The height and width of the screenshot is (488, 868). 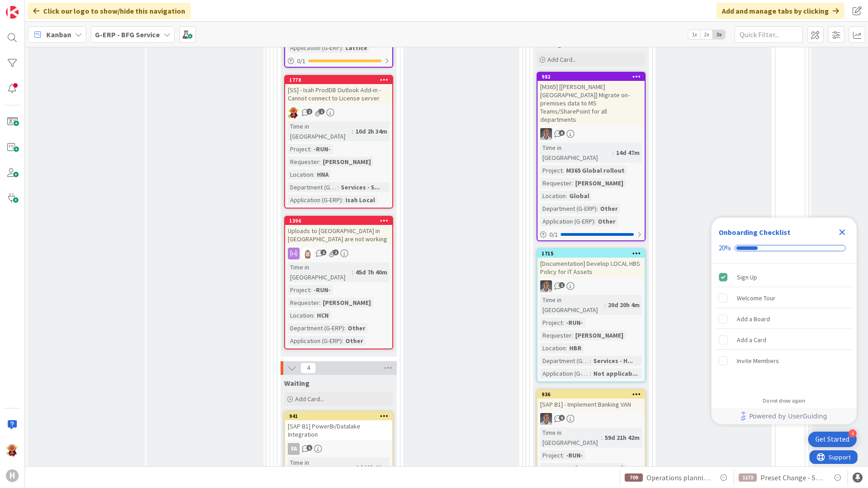 I want to click on div: 941, so click(x=340, y=416).